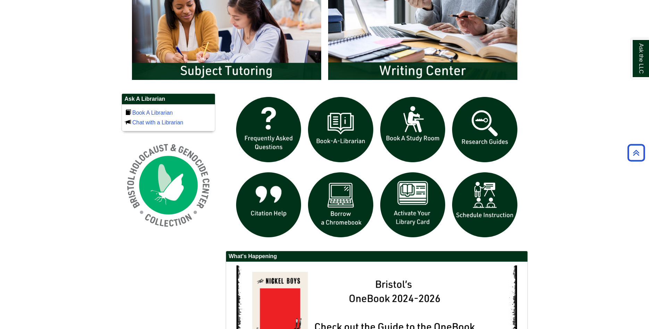  What do you see at coordinates (269, 205) in the screenshot?
I see `img: citation help icon links to citation help guide page` at bounding box center [269, 205].